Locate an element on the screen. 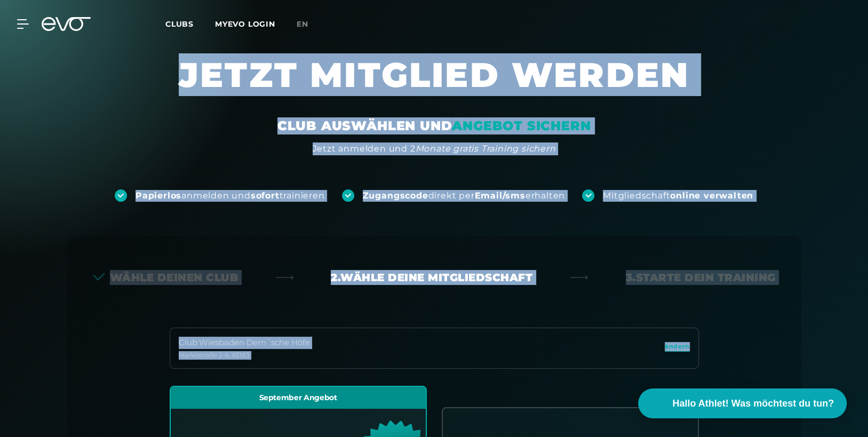 This screenshot has width=868, height=437. strong: sofort is located at coordinates (265, 195).